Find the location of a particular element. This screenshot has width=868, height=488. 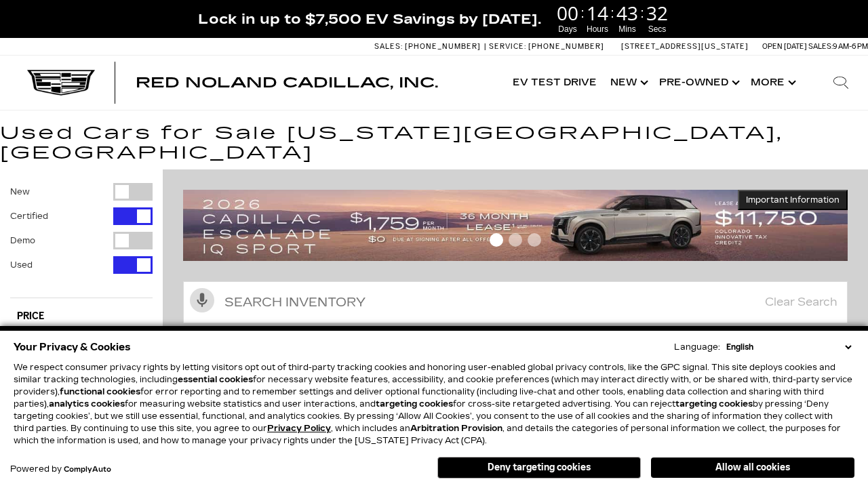

a: Pre-Owned is located at coordinates (697, 83).